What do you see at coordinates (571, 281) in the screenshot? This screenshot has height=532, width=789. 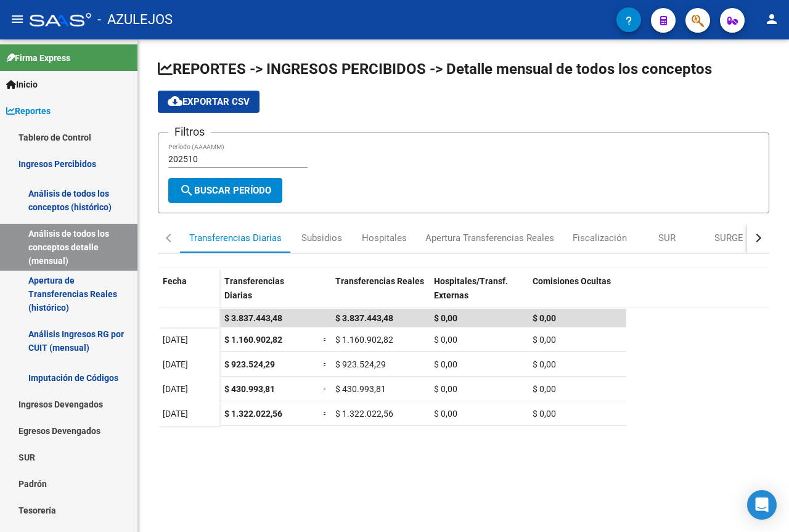 I see `span: Comisiones Ocultas` at bounding box center [571, 281].